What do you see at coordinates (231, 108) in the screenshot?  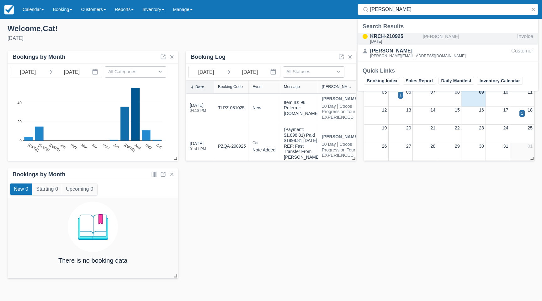 I see `a: TLPZ-081025` at bounding box center [231, 108].